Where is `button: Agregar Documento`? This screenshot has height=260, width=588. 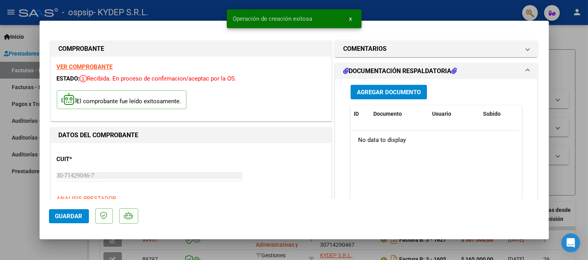
button: Agregar Documento is located at coordinates (388, 92).